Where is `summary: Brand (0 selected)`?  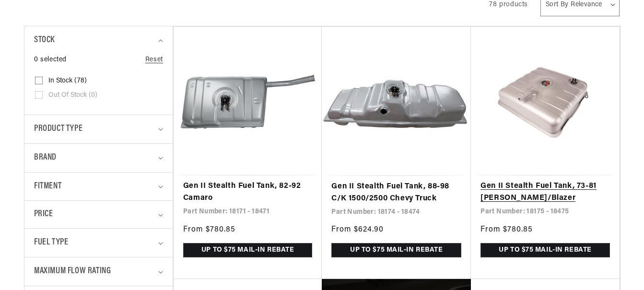 summary: Brand (0 selected) is located at coordinates (98, 158).